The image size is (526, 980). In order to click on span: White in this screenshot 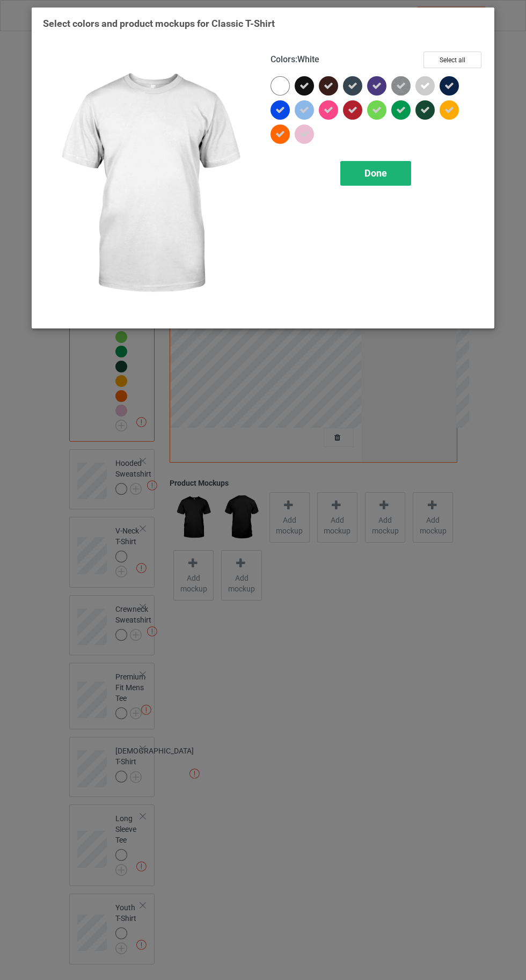, I will do `click(308, 59)`.